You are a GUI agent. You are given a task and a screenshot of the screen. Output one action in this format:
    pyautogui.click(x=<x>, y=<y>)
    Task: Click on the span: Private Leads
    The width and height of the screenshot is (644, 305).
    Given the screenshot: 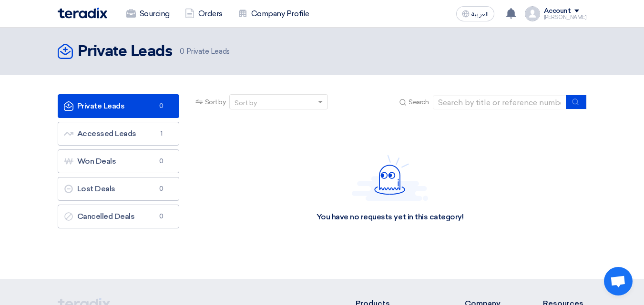 What is the action you would take?
    pyautogui.click(x=205, y=51)
    